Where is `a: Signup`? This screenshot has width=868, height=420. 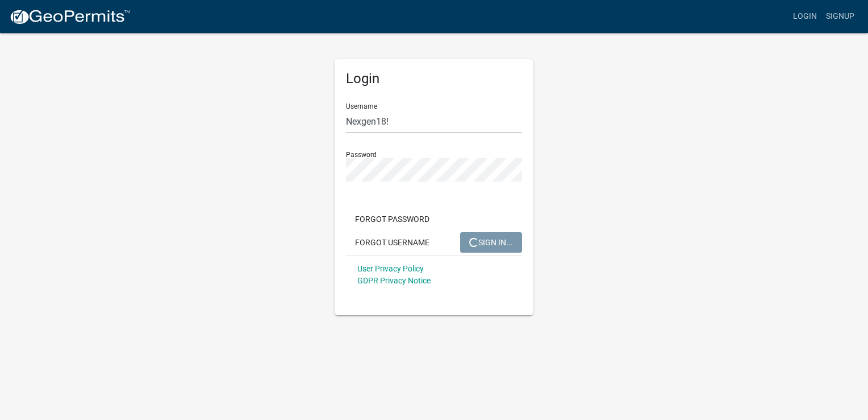 a: Signup is located at coordinates (840, 16).